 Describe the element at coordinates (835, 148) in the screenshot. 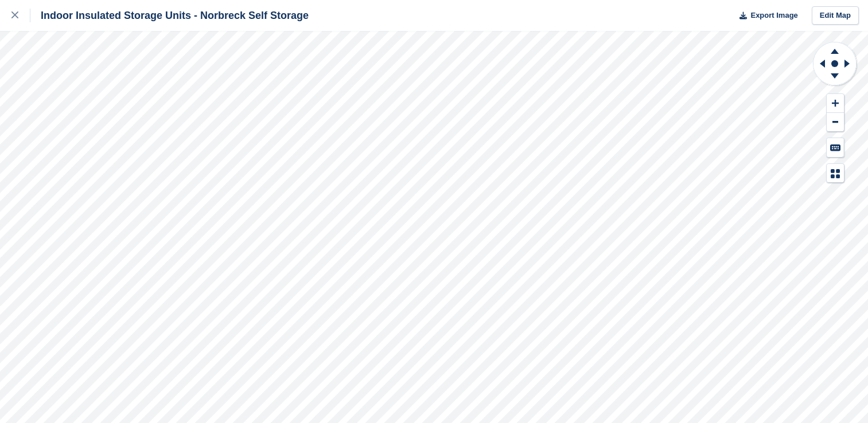

I see `button: Keyboard Shortcuts` at that location.